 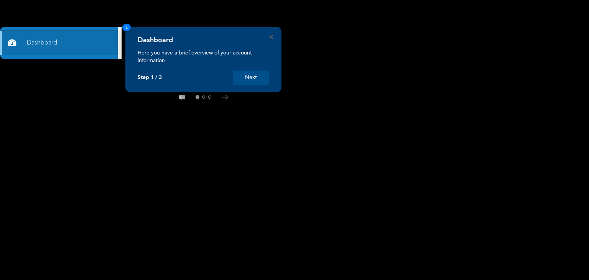 What do you see at coordinates (149, 77) in the screenshot?
I see `p: Step 1 / 3` at bounding box center [149, 77].